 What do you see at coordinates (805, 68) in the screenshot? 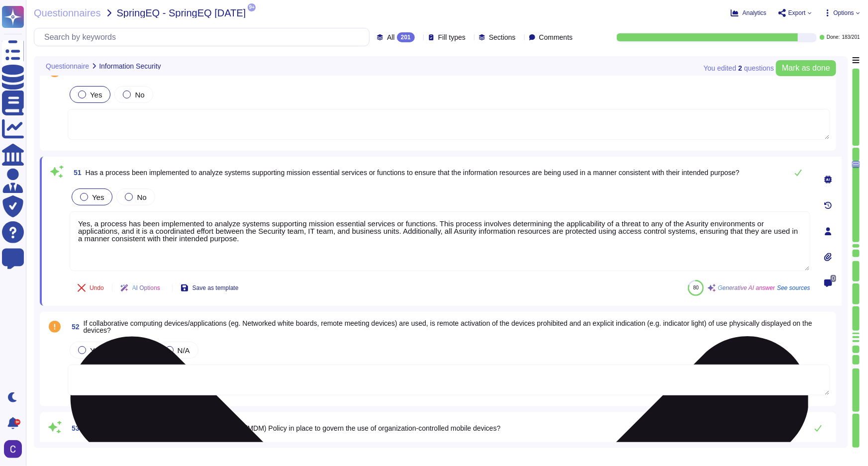
I see `button: Mark as done` at bounding box center [805, 68].